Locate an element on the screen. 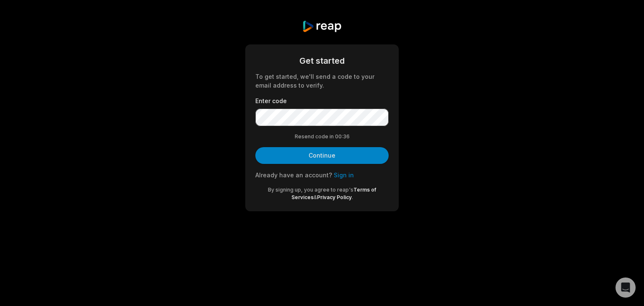 The width and height of the screenshot is (644, 306). span: By signing up, you agree to reap's is located at coordinates (311, 189).